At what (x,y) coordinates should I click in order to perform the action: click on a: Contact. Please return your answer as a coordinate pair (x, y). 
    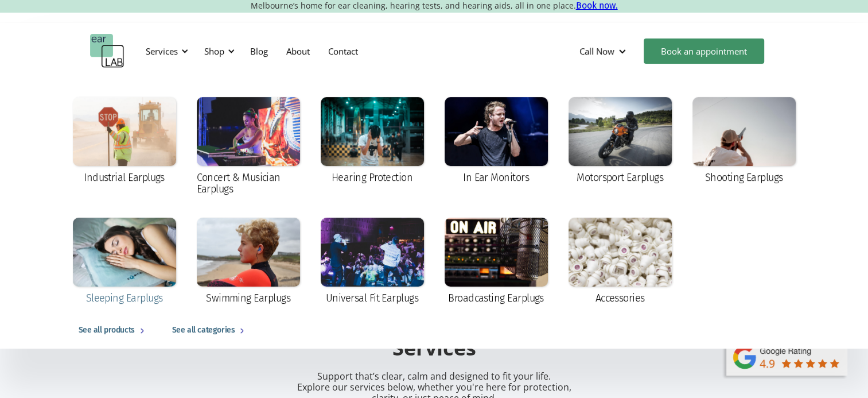
    Looking at the image, I should click on (343, 51).